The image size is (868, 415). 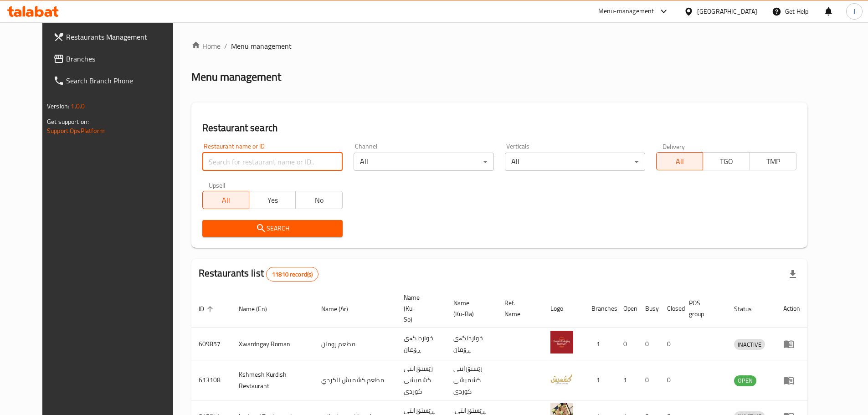 I want to click on div: OPEN, so click(x=744, y=381).